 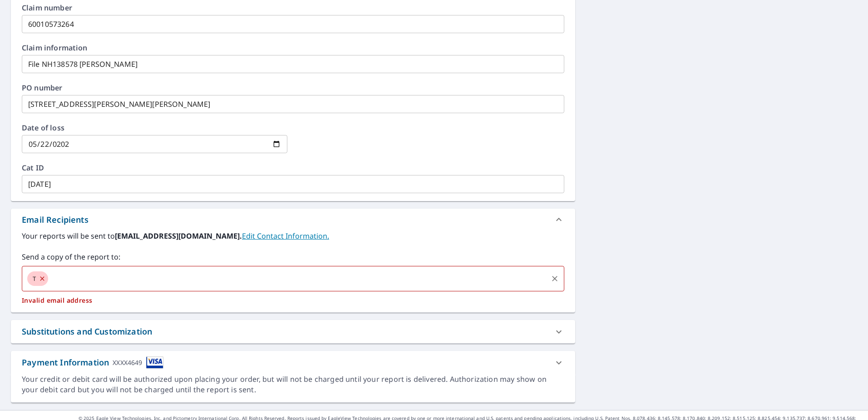 What do you see at coordinates (293, 236) in the screenshot?
I see `label: Your reports will be sent to` at bounding box center [293, 236].